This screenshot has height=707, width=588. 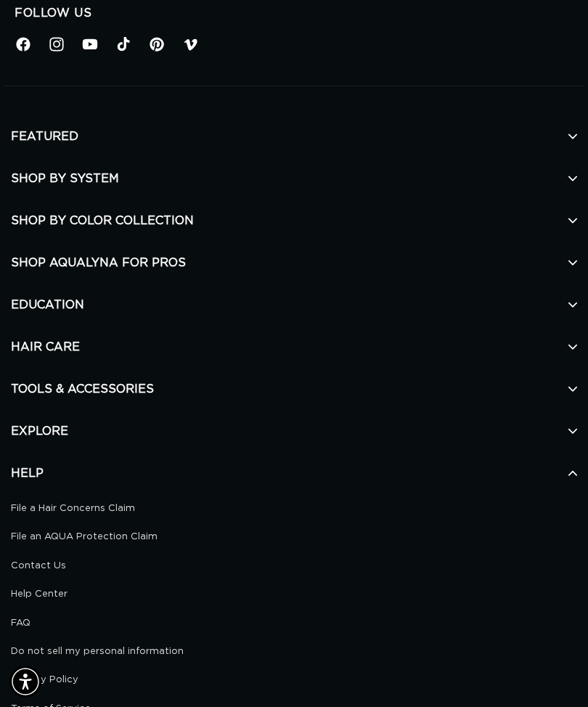 I want to click on div: Accessibility Menu, so click(x=26, y=681).